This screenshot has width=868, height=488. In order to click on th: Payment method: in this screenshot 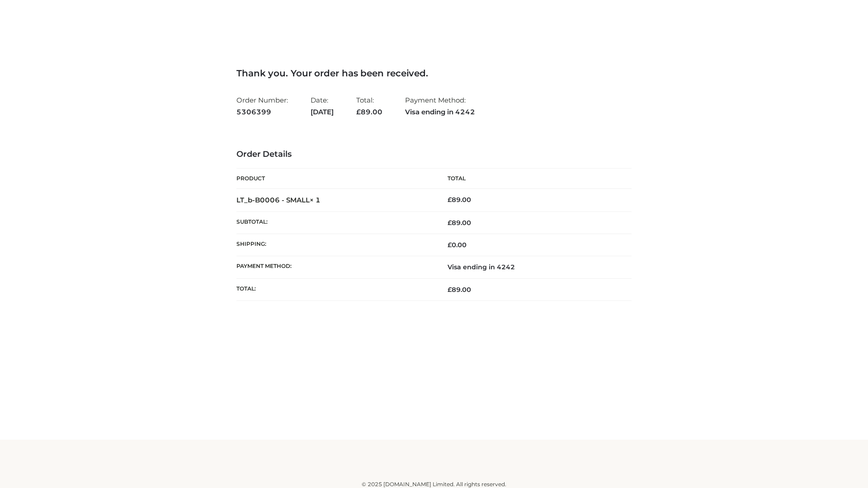, I will do `click(335, 267)`.